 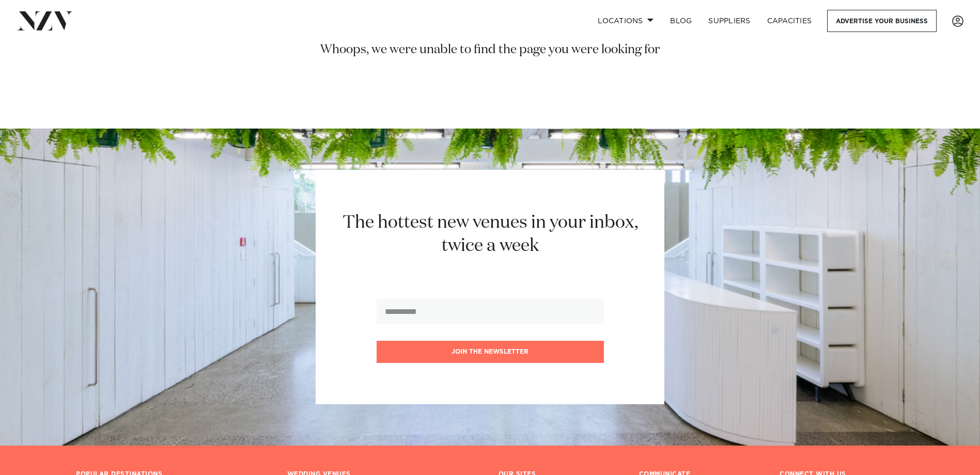 I want to click on a: BLOG, so click(x=681, y=21).